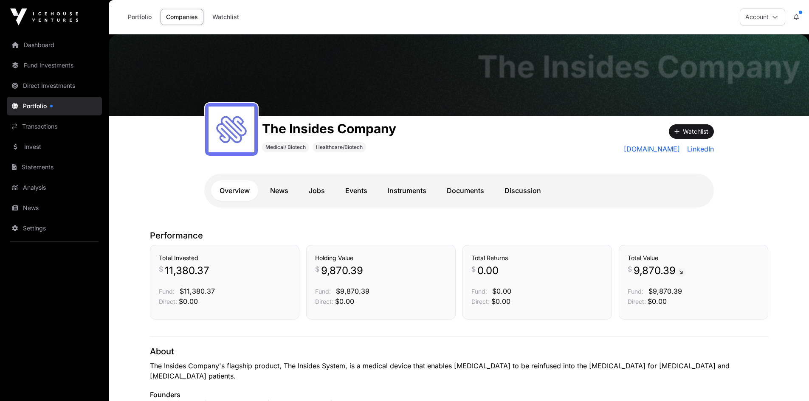  Describe the element at coordinates (54, 188) in the screenshot. I see `a: Analysis` at that location.